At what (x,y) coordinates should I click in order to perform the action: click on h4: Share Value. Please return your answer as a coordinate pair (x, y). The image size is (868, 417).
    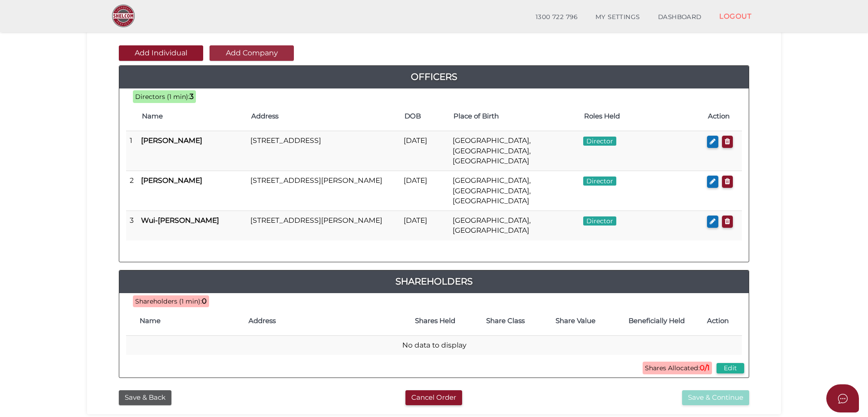
    Looking at the image, I should click on (575, 321).